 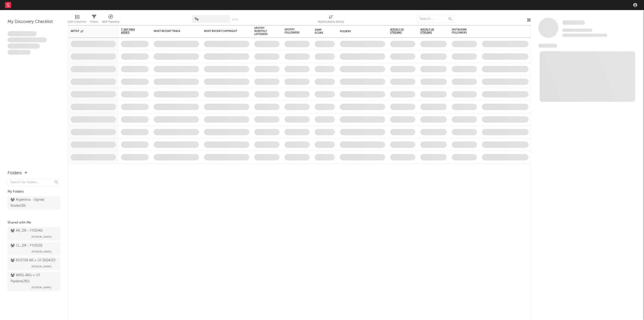 I want to click on div: CL_DR - FY25 ( 33 ), so click(x=26, y=246).